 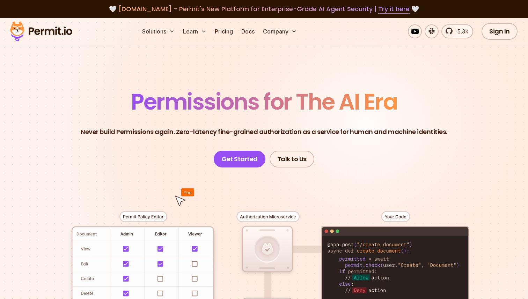 I want to click on a: Pricing, so click(x=224, y=31).